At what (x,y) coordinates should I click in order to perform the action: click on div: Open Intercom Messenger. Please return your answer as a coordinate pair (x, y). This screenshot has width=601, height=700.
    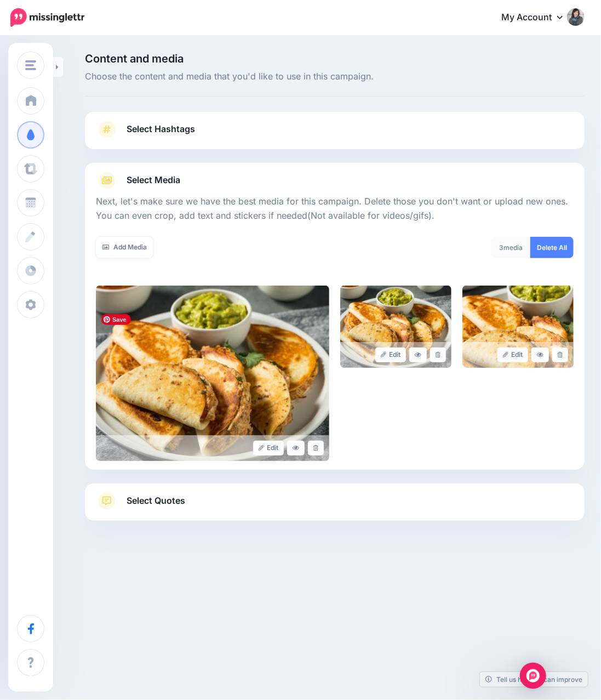
    Looking at the image, I should click on (533, 676).